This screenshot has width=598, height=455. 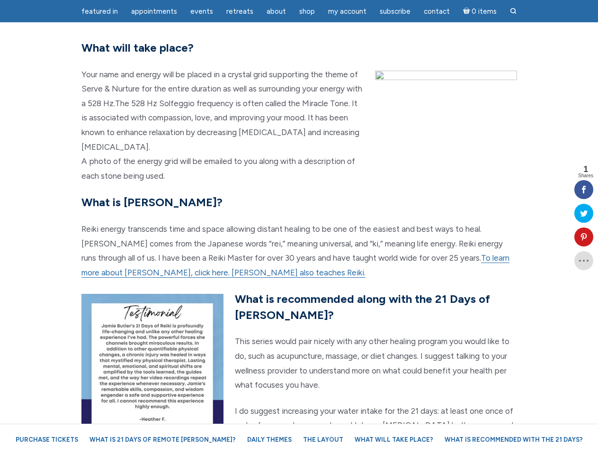 What do you see at coordinates (395, 11) in the screenshot?
I see `a: Subscribe` at bounding box center [395, 11].